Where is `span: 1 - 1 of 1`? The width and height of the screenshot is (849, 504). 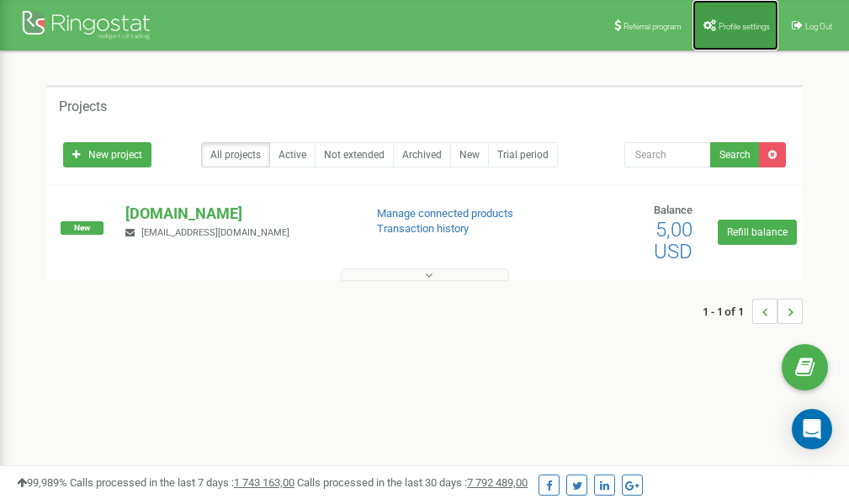 span: 1 - 1 of 1 is located at coordinates (727, 311).